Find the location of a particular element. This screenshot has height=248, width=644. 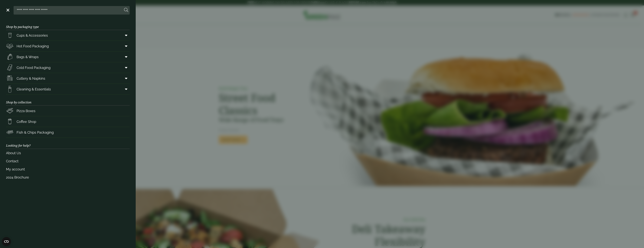

span: Cold Food Packaging is located at coordinates (33, 68).